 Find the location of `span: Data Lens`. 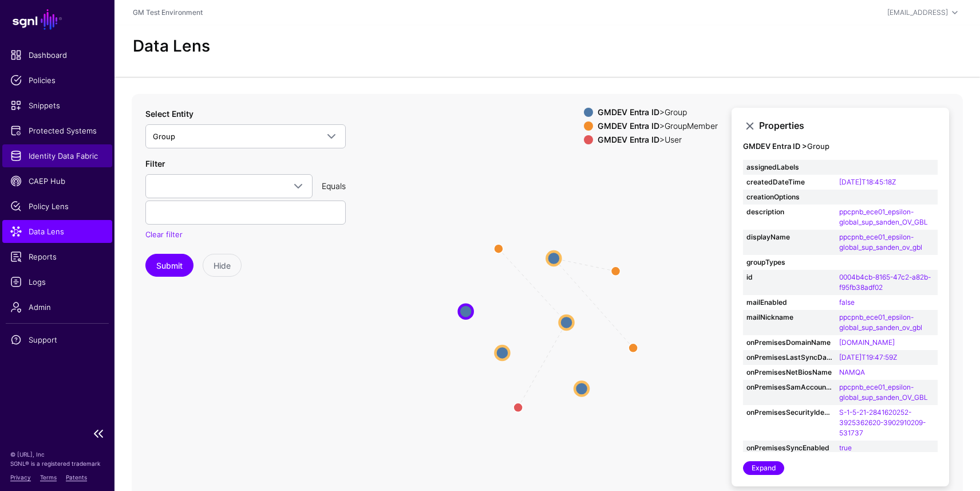

span: Data Lens is located at coordinates (57, 231).